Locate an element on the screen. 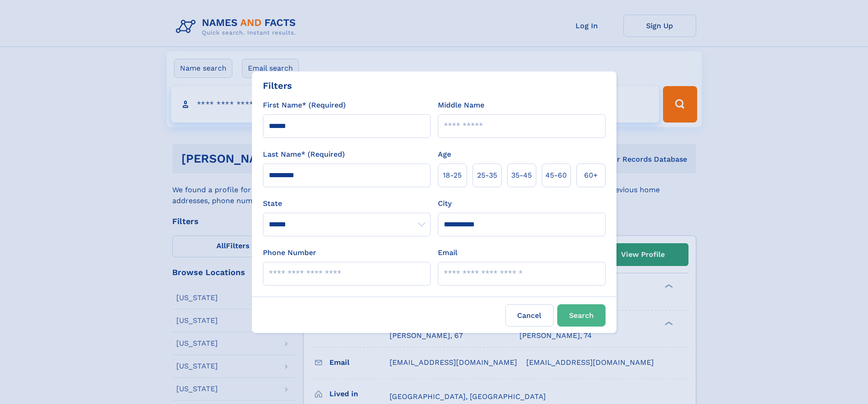 The width and height of the screenshot is (868, 404). button: Search is located at coordinates (582, 315).